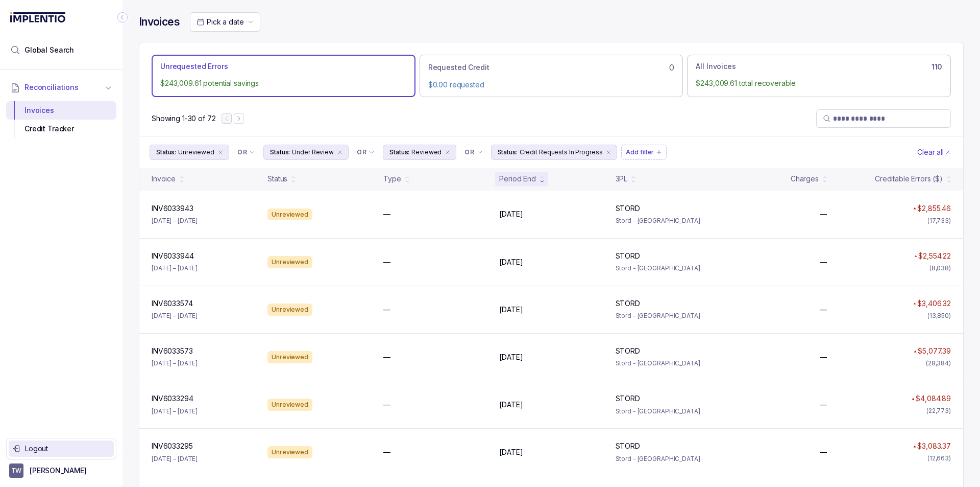 This screenshot has width=980, height=487. I want to click on p: INV6033573, so click(172, 351).